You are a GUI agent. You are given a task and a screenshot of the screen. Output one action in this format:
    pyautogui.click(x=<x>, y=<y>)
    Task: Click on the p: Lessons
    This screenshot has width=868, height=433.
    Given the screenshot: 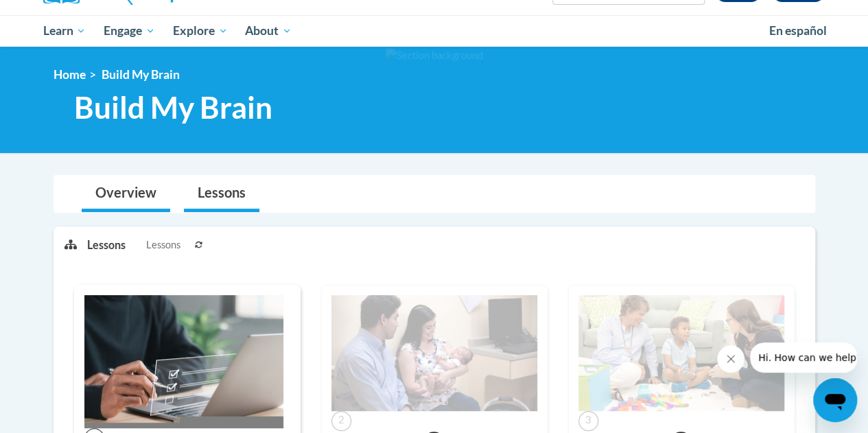 What is the action you would take?
    pyautogui.click(x=106, y=245)
    